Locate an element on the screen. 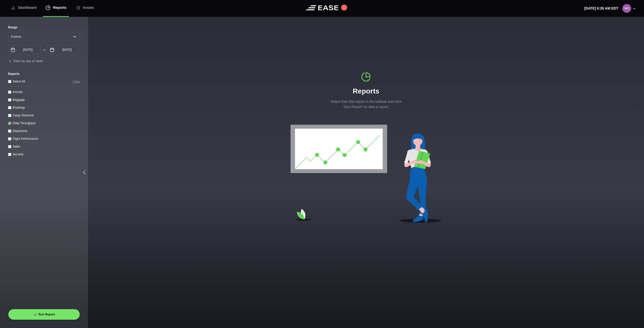 This screenshot has width=644, height=328. img: 0b2ed616698f39eb9cebe474ea602d52 is located at coordinates (627, 8).